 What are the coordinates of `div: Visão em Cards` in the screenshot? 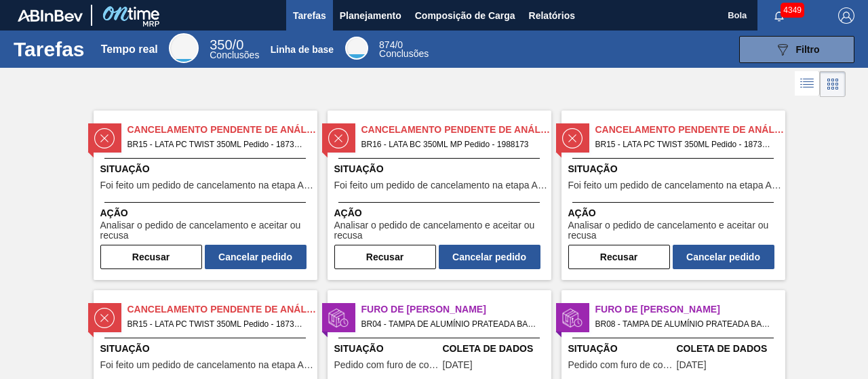 It's located at (833, 84).